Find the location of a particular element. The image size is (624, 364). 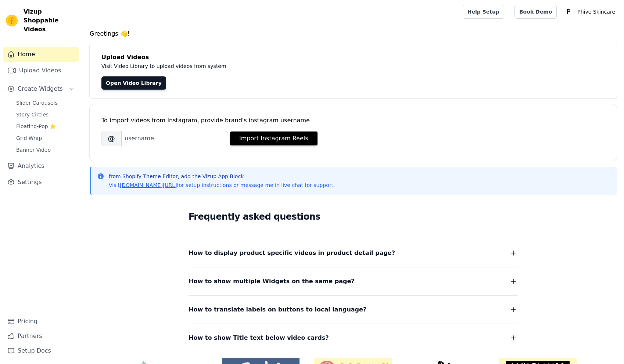

a: Partners is located at coordinates (41, 336).